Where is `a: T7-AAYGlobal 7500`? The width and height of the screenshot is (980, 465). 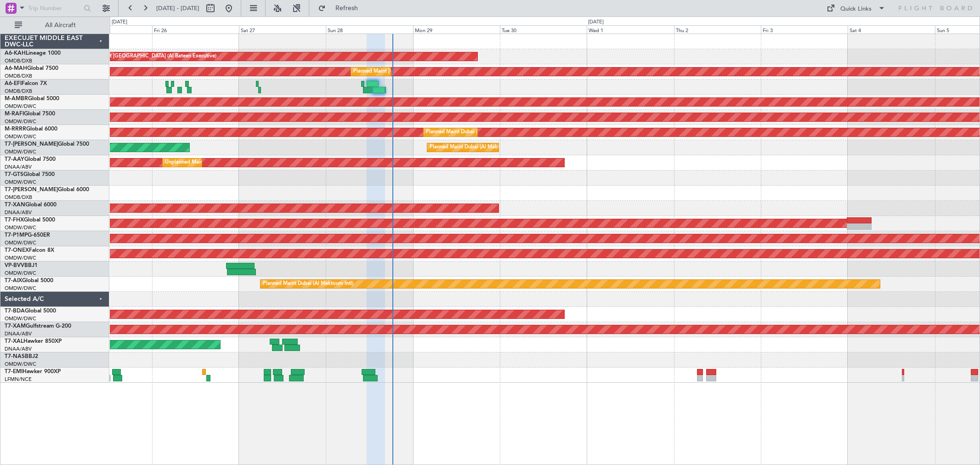 a: T7-AAYGlobal 7500 is located at coordinates (30, 159).